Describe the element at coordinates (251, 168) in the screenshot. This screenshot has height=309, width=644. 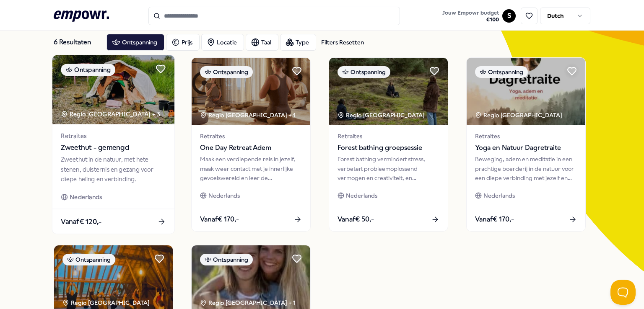
I see `div: Maak een verdiepende reis in jezelf, maak weer contact met je innerlijke gevoelswereld en leer de...` at that location.